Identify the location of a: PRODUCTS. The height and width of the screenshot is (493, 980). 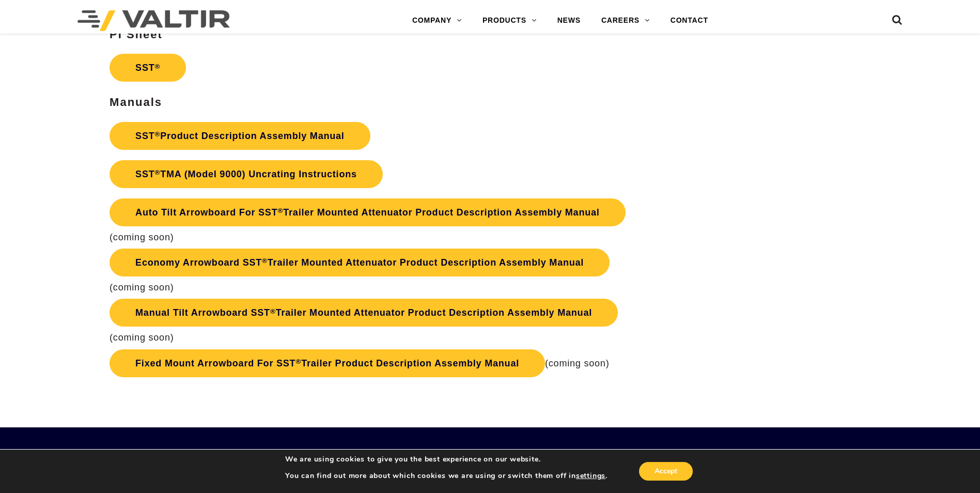
(509, 21).